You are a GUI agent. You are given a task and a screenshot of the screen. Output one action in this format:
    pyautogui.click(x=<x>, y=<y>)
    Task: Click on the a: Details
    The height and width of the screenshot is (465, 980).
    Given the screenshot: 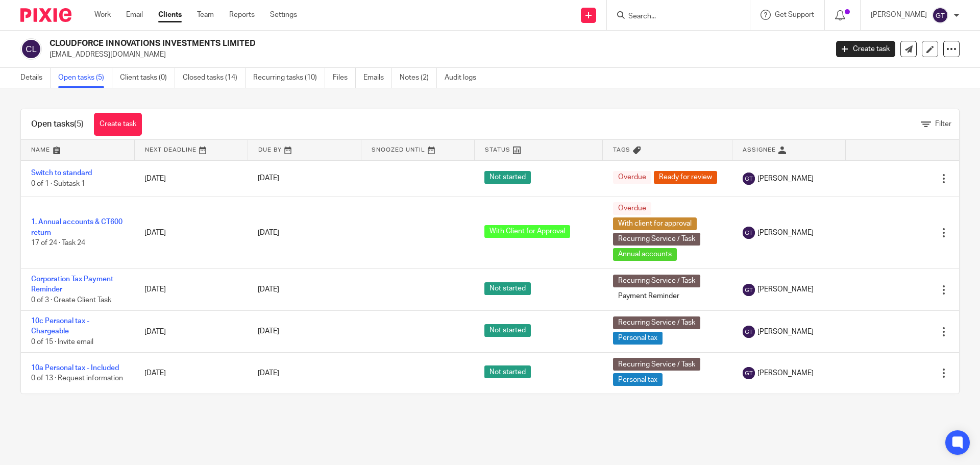 What is the action you would take?
    pyautogui.click(x=35, y=78)
    